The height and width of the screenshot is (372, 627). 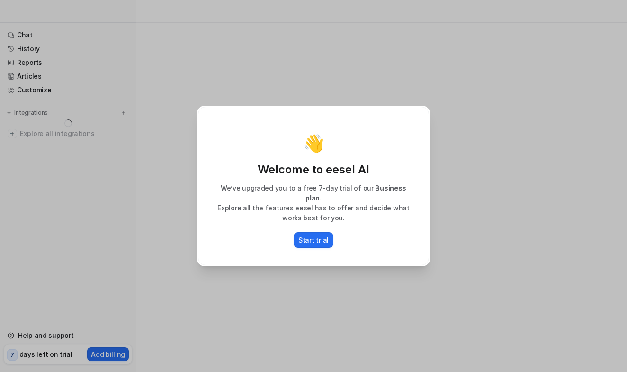 I want to click on p: We’ve upgraded you to a free 7-day trial of our, so click(x=313, y=193).